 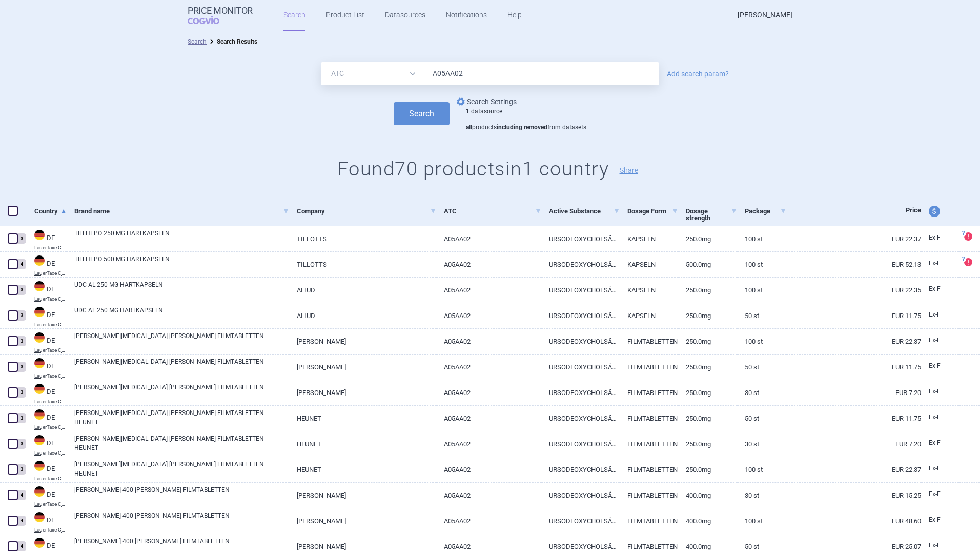 I want to click on a: 50 St, so click(x=761, y=366).